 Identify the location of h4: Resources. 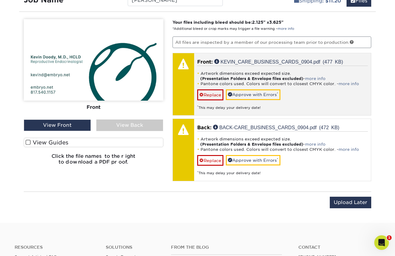
(55, 248).